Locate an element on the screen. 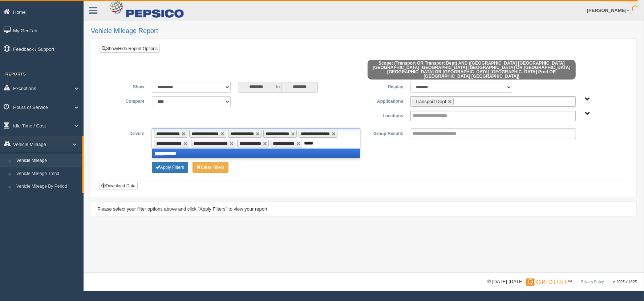 Image resolution: width=644 pixels, height=301 pixels. label: Show is located at coordinates (127, 86).